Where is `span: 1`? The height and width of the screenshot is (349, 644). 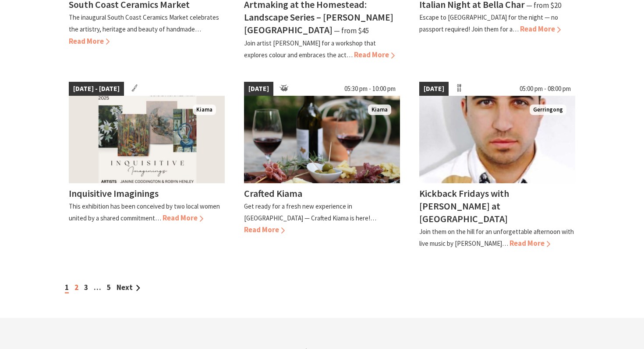 span: 1 is located at coordinates (66, 288).